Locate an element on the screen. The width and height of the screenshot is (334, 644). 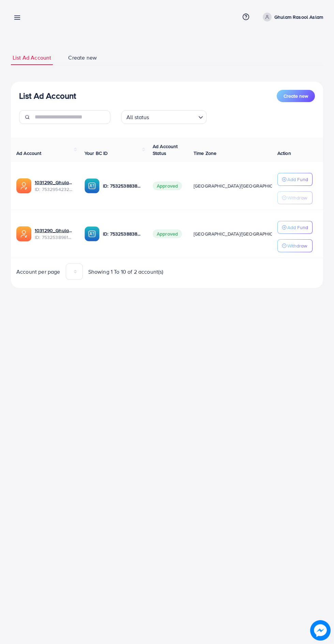
span: Time Zone is located at coordinates (205, 153).